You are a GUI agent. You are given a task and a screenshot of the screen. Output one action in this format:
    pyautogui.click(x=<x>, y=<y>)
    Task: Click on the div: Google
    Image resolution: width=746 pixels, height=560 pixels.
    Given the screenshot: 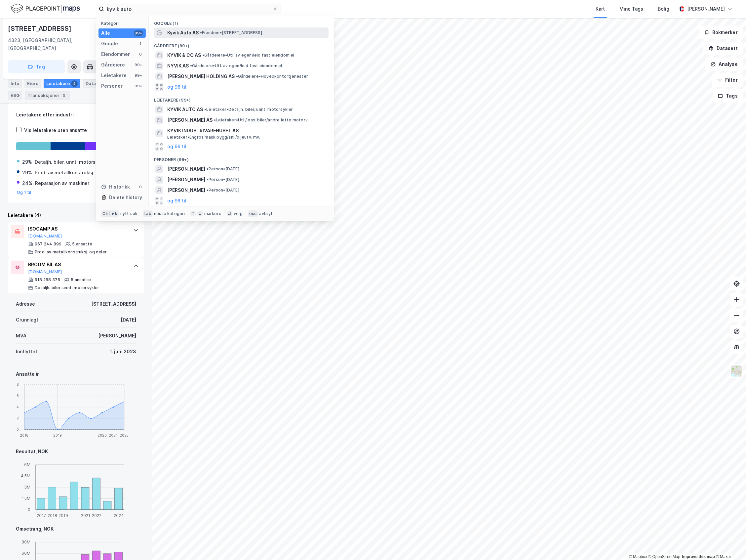 What is the action you would take?
    pyautogui.click(x=109, y=43)
    